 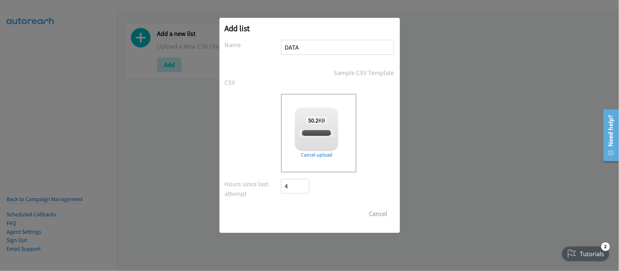 I want to click on button: Cancel, so click(x=378, y=214).